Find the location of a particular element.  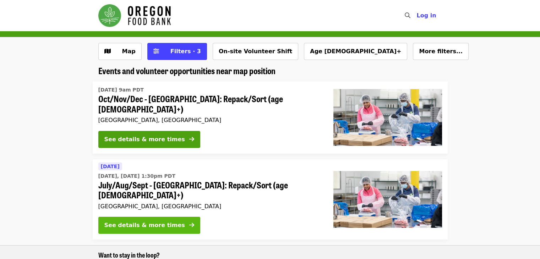

i: sliders-h icon is located at coordinates (156, 51).